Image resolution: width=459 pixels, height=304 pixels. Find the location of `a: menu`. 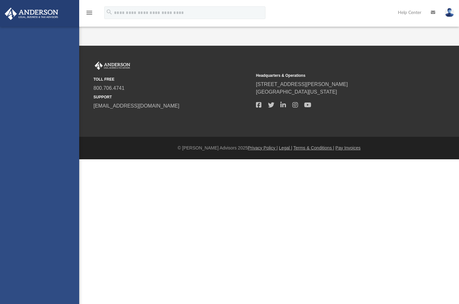

a: menu is located at coordinates (89, 14).